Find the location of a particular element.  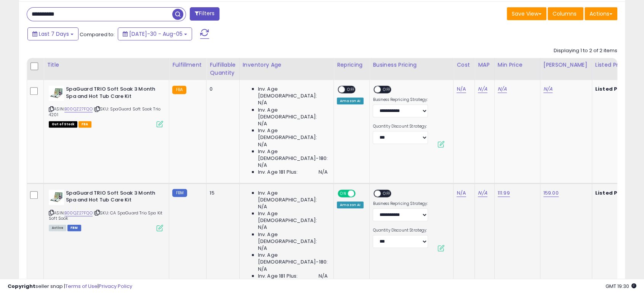

div: Title is located at coordinates (106, 65).